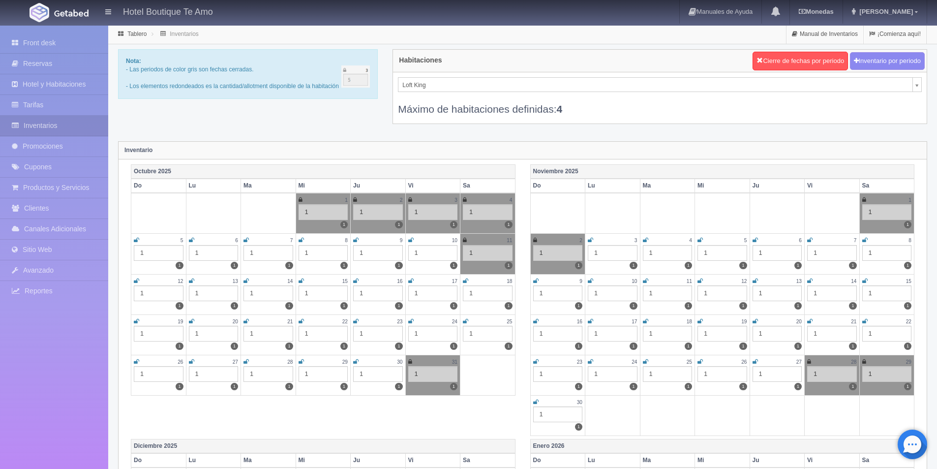 This screenshot has height=469, width=937. I want to click on button: Cierre de fechas por periodo, so click(800, 61).